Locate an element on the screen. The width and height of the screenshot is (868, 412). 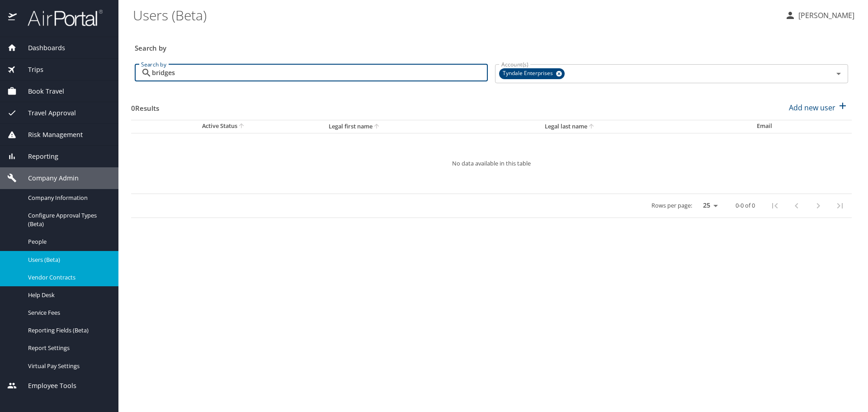
span: Virtual Pay Settings is located at coordinates (68, 366).